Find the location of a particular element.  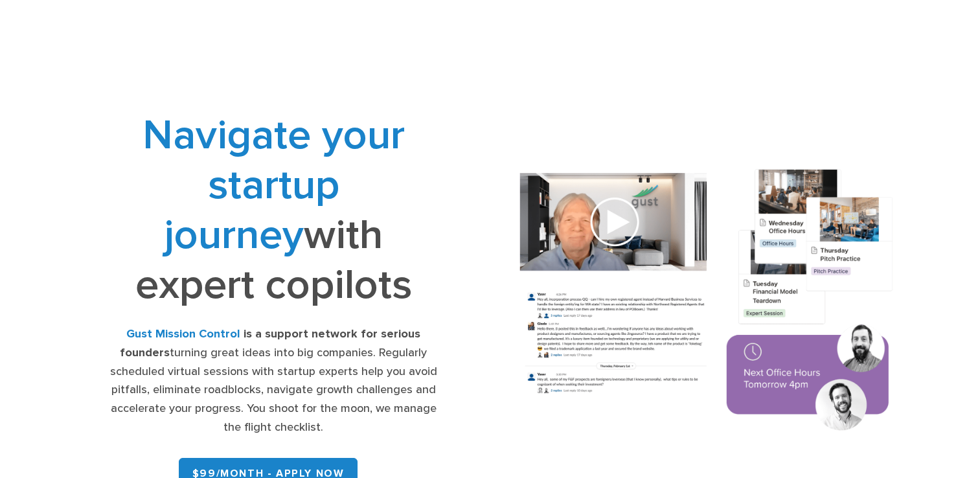

span: Navigate your startup journey is located at coordinates (274, 184).